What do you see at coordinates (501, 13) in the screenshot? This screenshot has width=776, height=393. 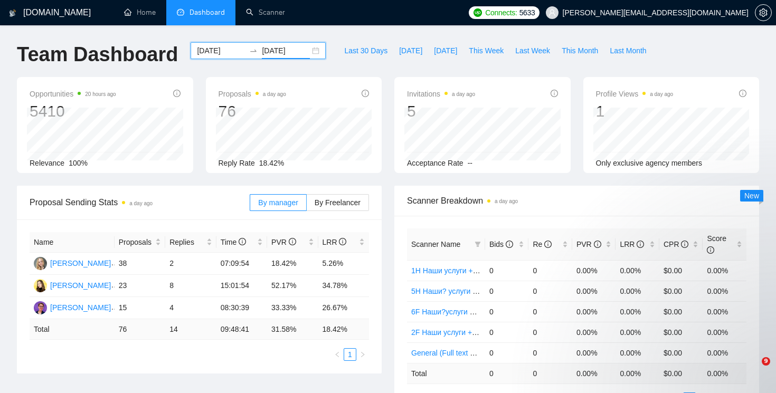 I see `span: Connects:` at bounding box center [501, 13].